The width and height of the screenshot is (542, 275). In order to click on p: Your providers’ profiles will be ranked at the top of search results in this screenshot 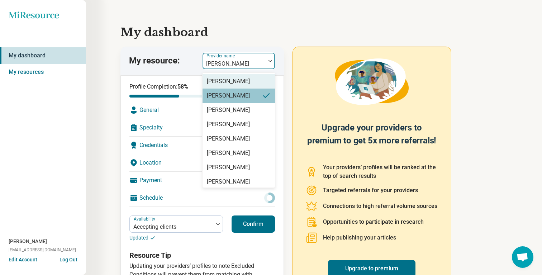, I will do `click(380, 172)`.